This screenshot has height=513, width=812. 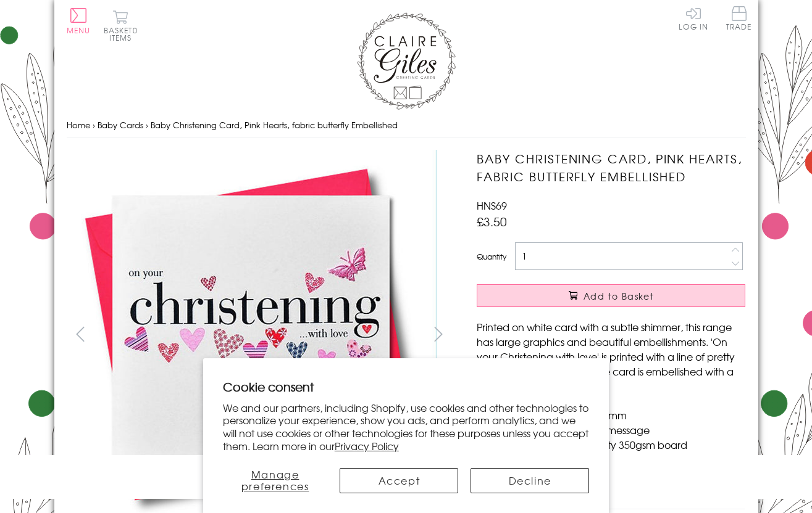 I want to click on a: Home, so click(x=78, y=125).